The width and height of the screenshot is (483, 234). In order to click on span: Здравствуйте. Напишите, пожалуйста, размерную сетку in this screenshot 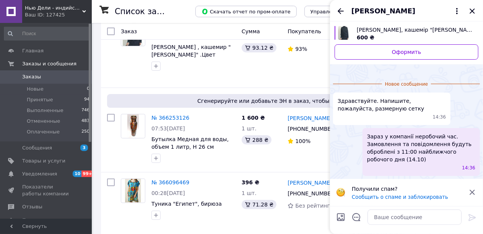, I will do `click(392, 105)`.